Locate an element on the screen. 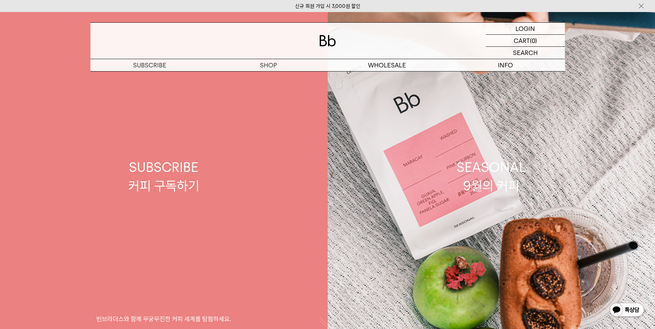 This screenshot has width=655, height=329. p: INFO is located at coordinates (506, 65).